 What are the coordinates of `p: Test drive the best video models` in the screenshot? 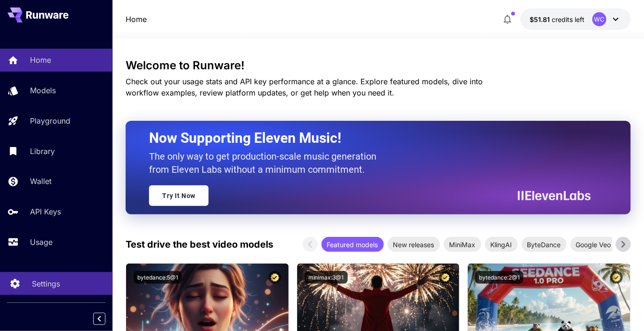 It's located at (199, 244).